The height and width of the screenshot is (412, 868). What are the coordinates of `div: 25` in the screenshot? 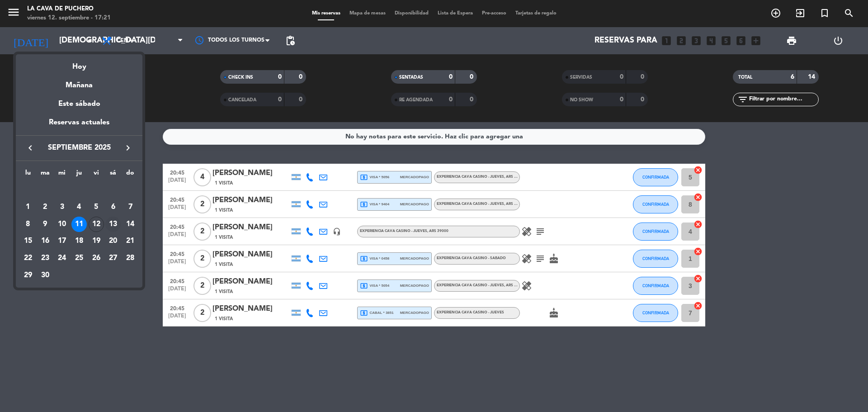 It's located at (79, 258).